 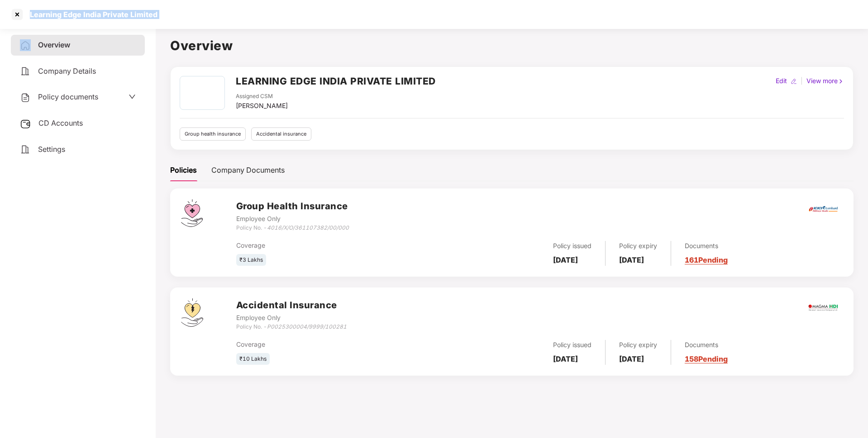 What do you see at coordinates (823, 209) in the screenshot?
I see `img: icici.png` at bounding box center [823, 209].